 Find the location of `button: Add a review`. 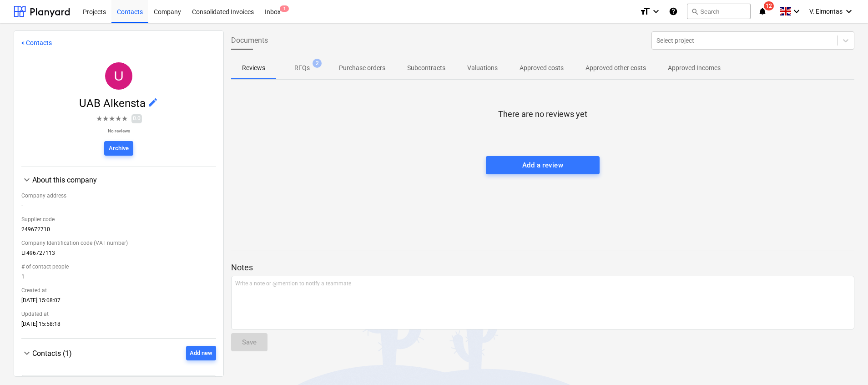

button: Add a review is located at coordinates (543, 165).